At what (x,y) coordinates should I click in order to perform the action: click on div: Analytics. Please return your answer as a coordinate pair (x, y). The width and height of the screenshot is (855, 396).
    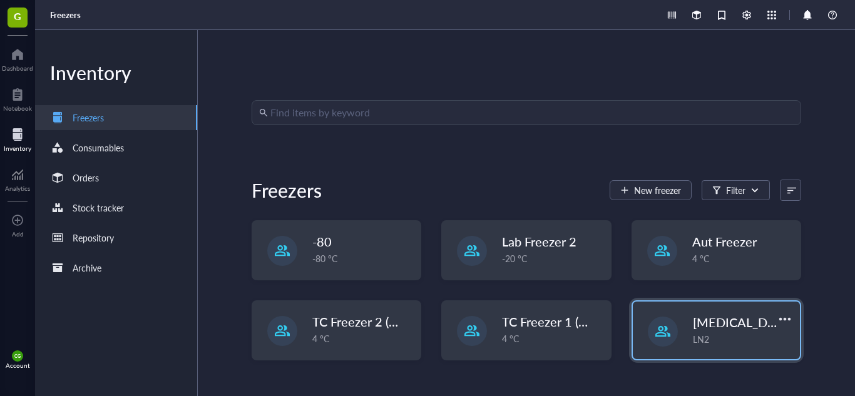
    Looking at the image, I should click on (18, 188).